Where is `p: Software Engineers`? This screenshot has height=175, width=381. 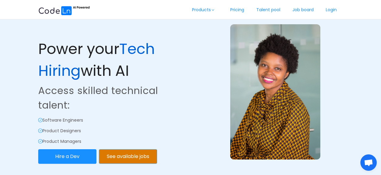 p: Software Engineers is located at coordinates (114, 120).